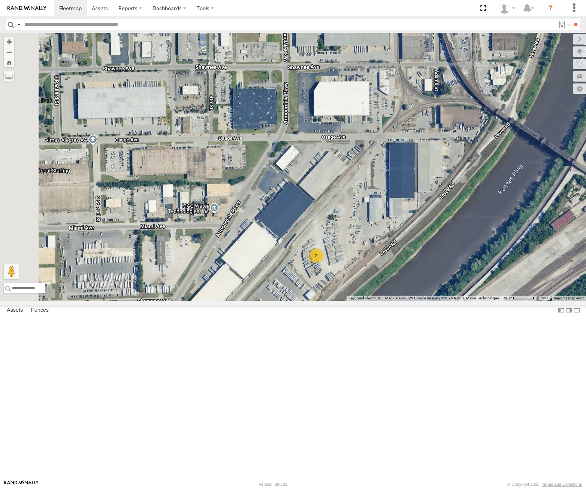  I want to click on a: Report a map error, so click(569, 298).